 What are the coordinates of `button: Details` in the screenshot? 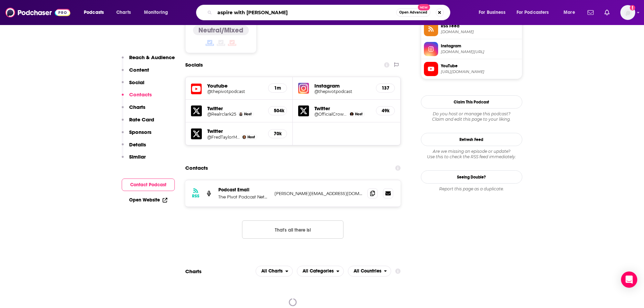 It's located at (134, 148).